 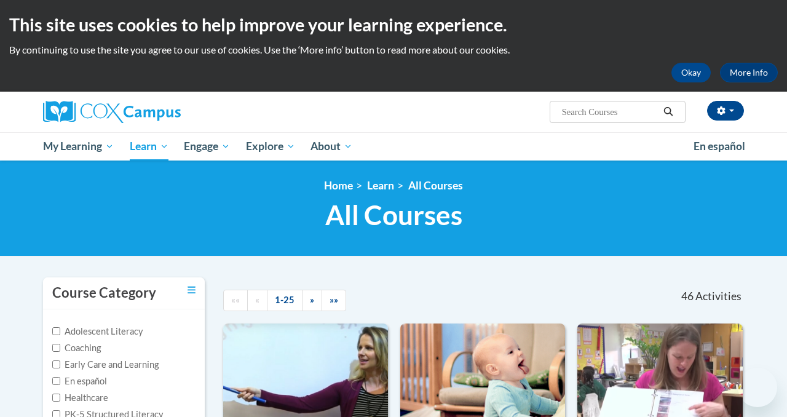 I want to click on label: Early Care and Learning, so click(x=105, y=365).